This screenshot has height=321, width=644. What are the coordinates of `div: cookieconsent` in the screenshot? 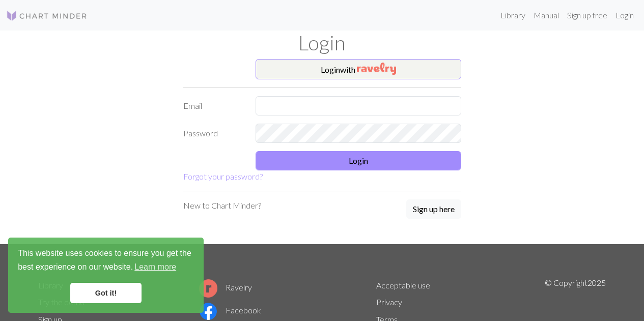 It's located at (106, 275).